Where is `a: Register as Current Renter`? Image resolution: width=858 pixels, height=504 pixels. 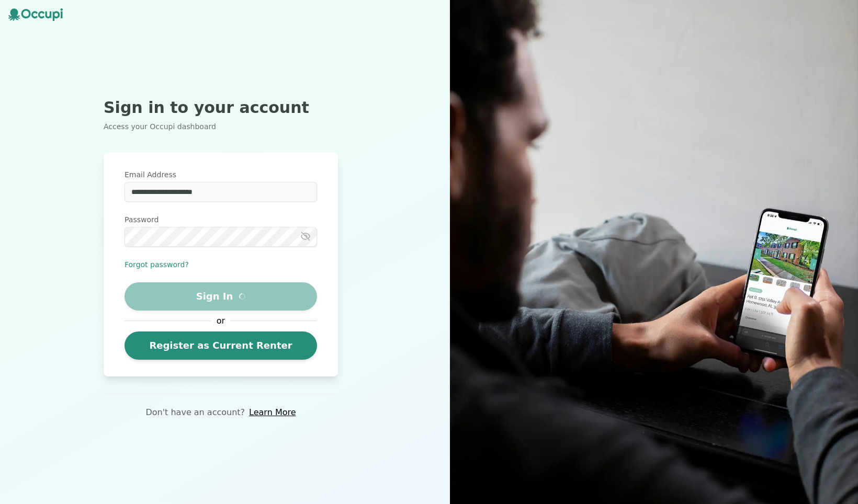 a: Register as Current Renter is located at coordinates (221, 346).